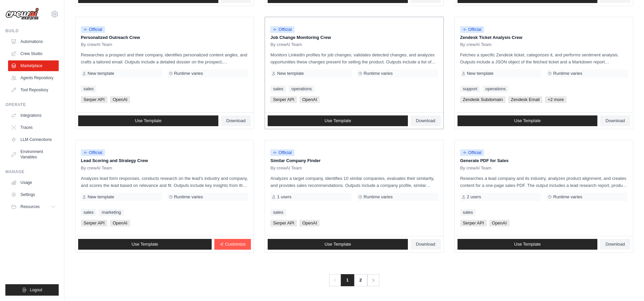 This screenshot has height=301, width=644. What do you see at coordinates (354, 182) in the screenshot?
I see `p: Analyzes a target company, identifies 10 similar companies, evaluates their similarity, and provi...` at bounding box center [354, 182].